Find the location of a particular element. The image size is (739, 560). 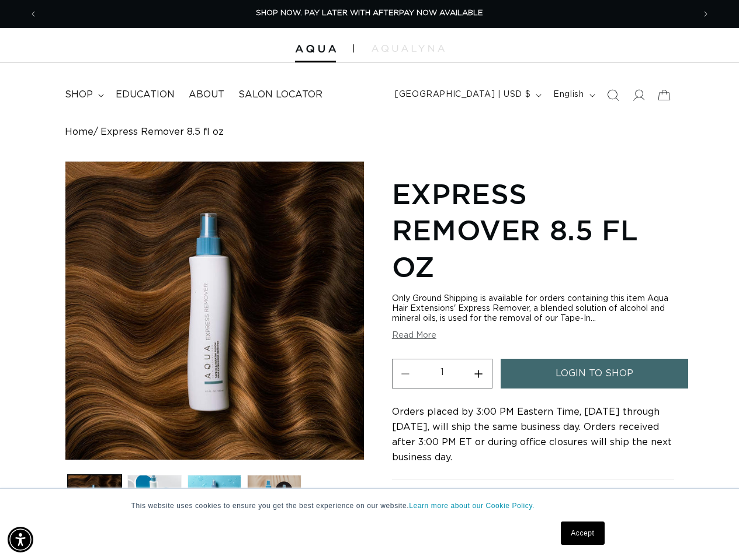

h1: Express Remover 8.5 fl oz is located at coordinates (533, 230).